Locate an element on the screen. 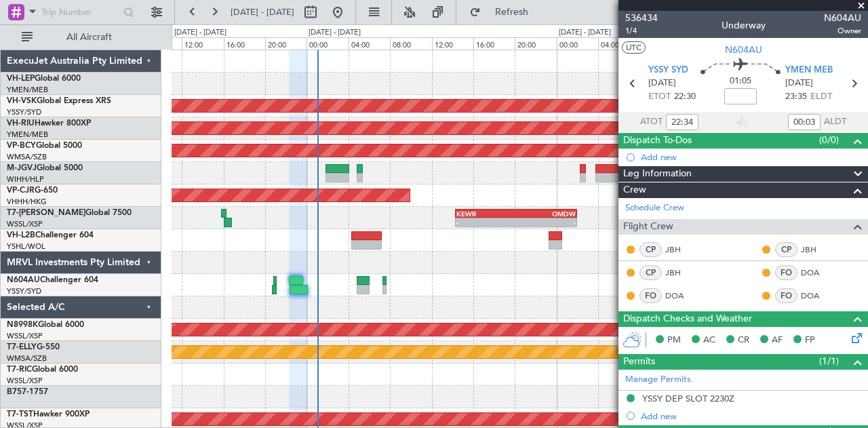  span: (0/0) is located at coordinates (829, 140).